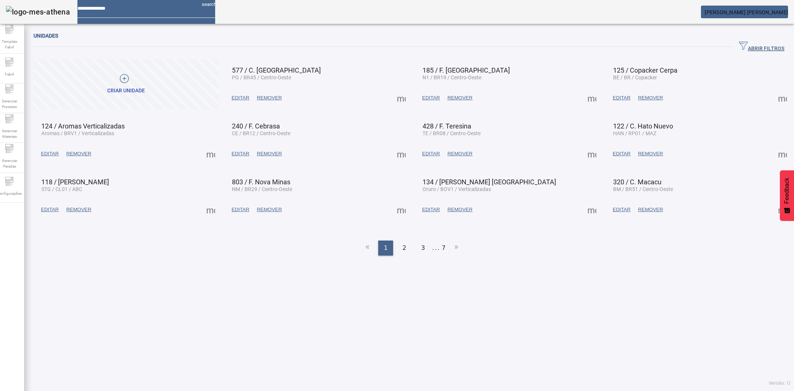  Describe the element at coordinates (46, 36) in the screenshot. I see `span: Unidades` at that location.